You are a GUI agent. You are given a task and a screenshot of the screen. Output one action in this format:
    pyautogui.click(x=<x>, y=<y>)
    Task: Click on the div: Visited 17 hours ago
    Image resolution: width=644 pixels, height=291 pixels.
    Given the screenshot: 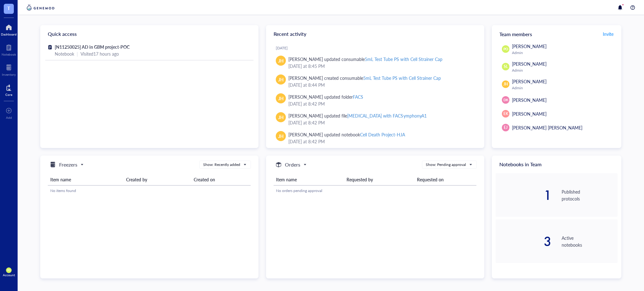 What is the action you would take?
    pyautogui.click(x=100, y=54)
    